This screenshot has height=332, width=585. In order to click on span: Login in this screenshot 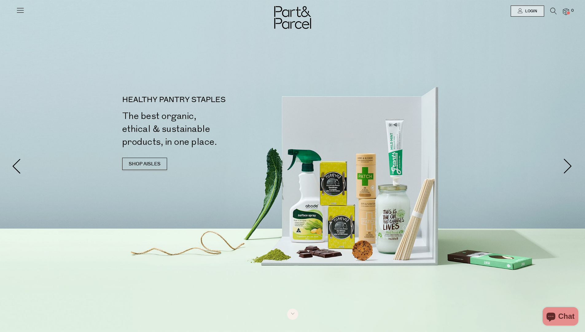, I will do `click(530, 11)`.